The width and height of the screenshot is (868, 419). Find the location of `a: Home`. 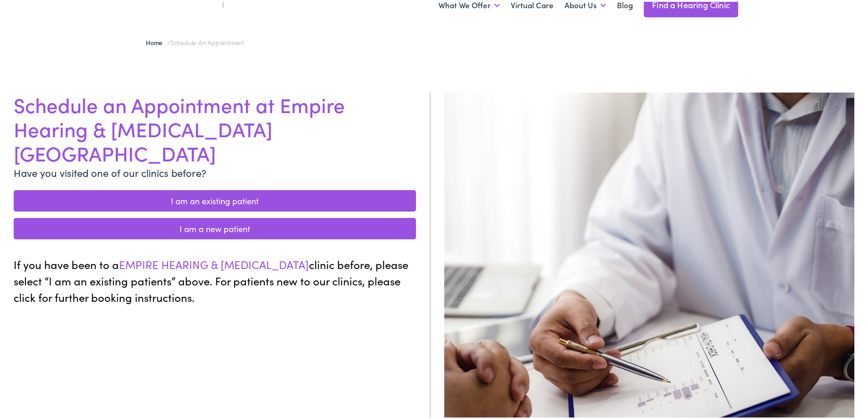

a: Home is located at coordinates (156, 40).